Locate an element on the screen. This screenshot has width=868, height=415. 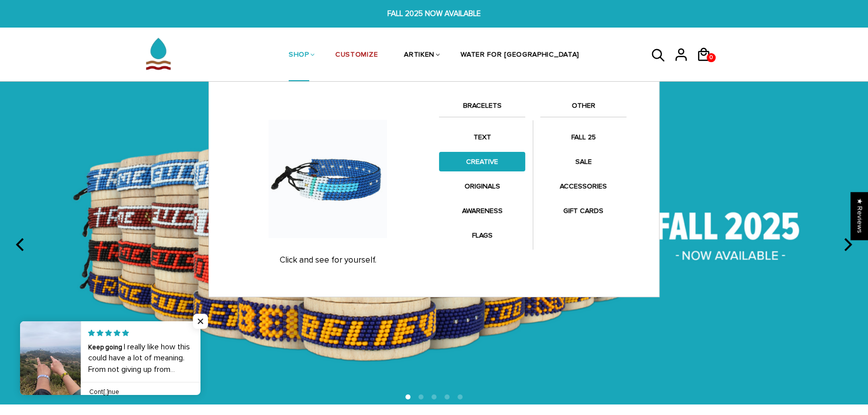
a: FALL 25 is located at coordinates (583, 137).